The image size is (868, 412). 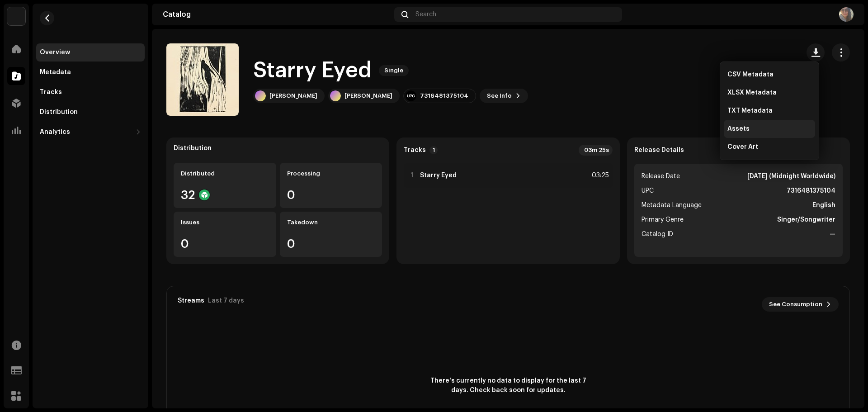 What do you see at coordinates (226, 301) in the screenshot?
I see `div: Last 7 days` at bounding box center [226, 301].